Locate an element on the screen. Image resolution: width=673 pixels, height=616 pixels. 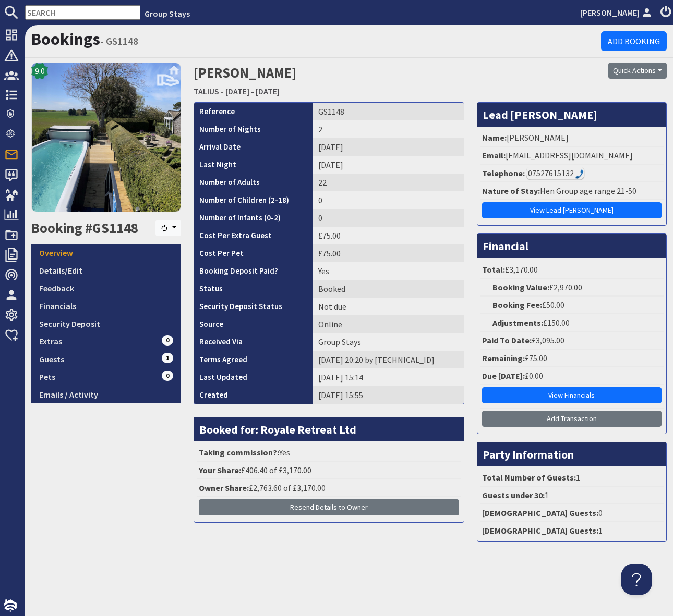
td: Booked is located at coordinates (388, 289).